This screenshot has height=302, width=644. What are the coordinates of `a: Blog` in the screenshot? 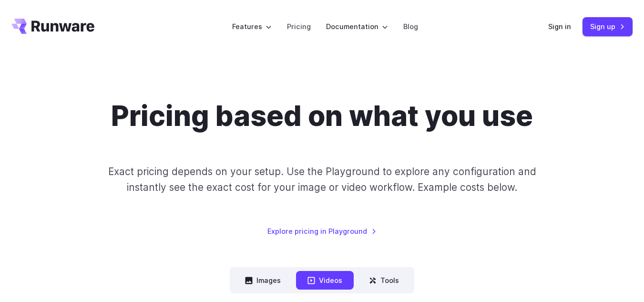 It's located at (411, 26).